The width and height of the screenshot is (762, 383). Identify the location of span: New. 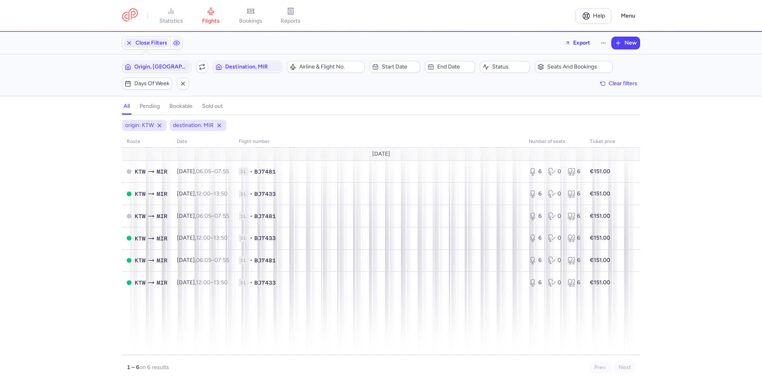
(630, 43).